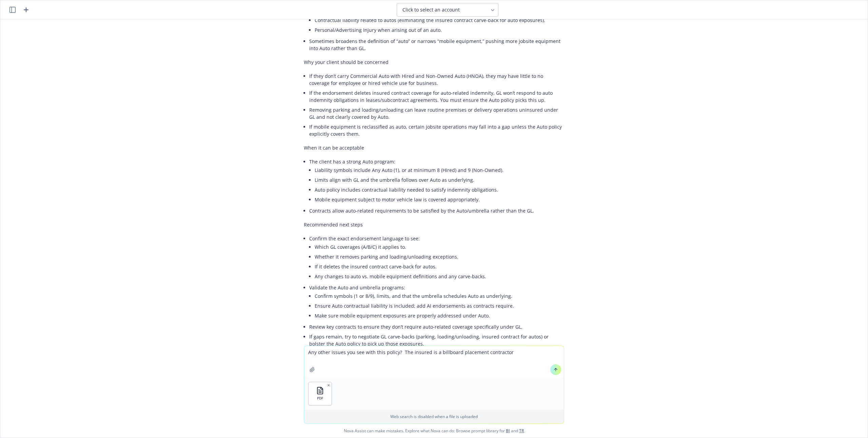  What do you see at coordinates (508, 431) in the screenshot?
I see `a: BI` at bounding box center [508, 431].